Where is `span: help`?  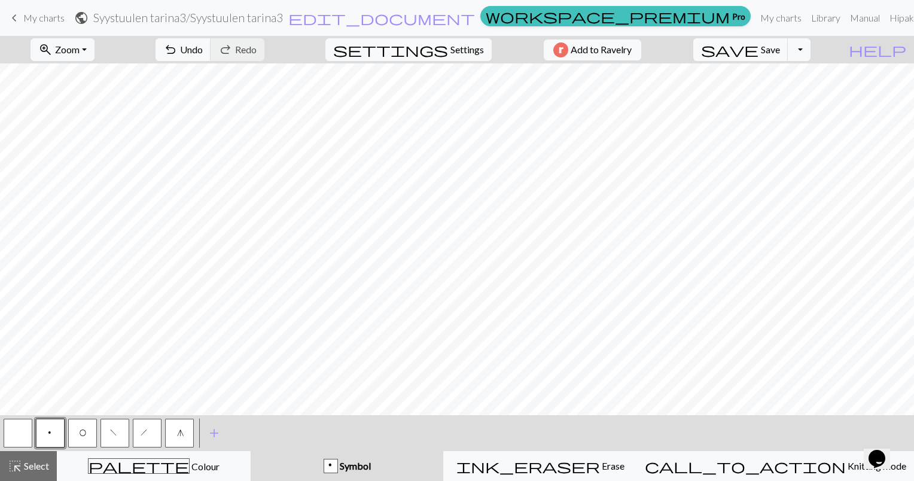 span: help is located at coordinates (877, 50).